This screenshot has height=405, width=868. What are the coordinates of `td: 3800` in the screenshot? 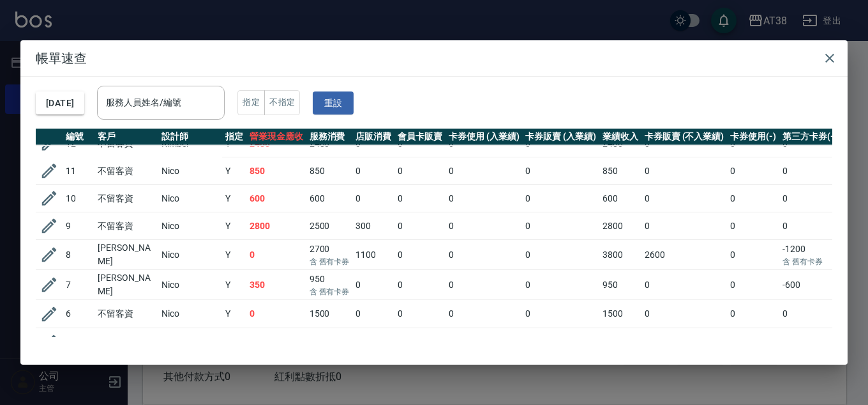 It's located at (621, 255).